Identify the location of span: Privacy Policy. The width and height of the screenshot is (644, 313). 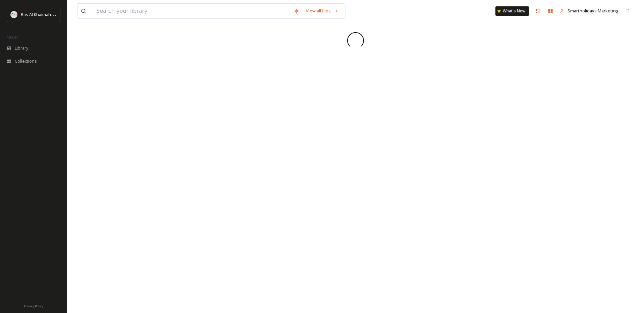
(34, 306).